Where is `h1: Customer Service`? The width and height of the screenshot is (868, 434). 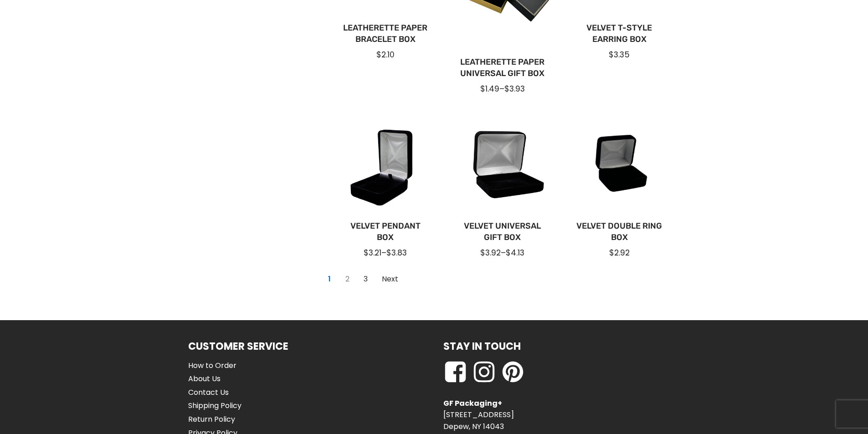
h1: Customer Service is located at coordinates (238, 346).